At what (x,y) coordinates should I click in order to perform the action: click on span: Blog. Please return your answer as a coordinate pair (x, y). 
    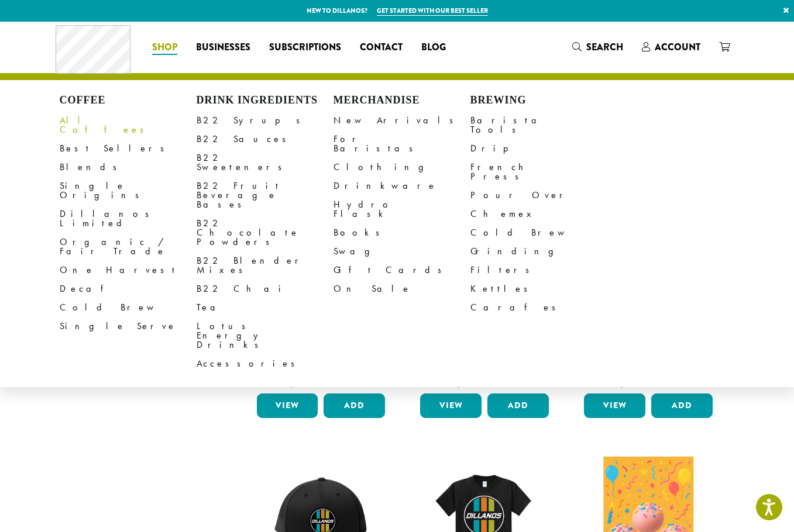
    Looking at the image, I should click on (434, 47).